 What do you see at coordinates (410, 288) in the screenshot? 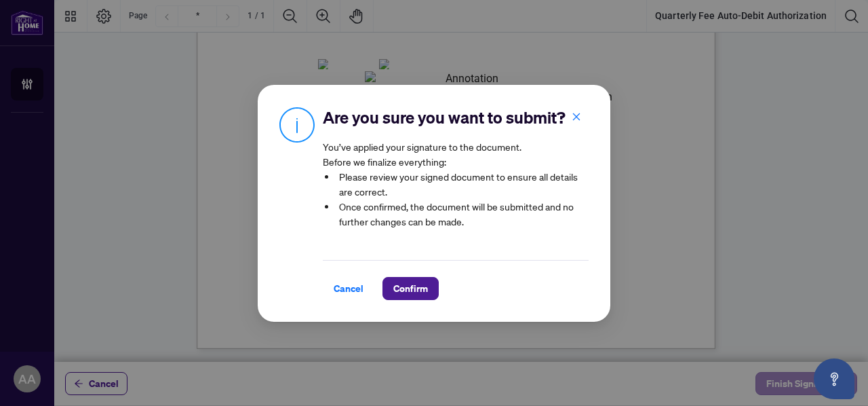
I see `span: Confirm` at bounding box center [410, 288].